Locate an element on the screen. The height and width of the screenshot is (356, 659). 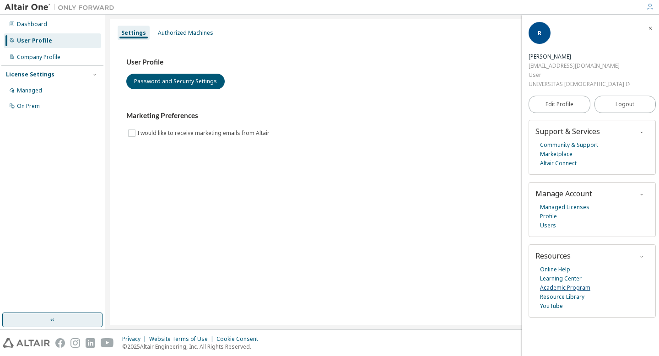
button: Logout is located at coordinates (625, 104).